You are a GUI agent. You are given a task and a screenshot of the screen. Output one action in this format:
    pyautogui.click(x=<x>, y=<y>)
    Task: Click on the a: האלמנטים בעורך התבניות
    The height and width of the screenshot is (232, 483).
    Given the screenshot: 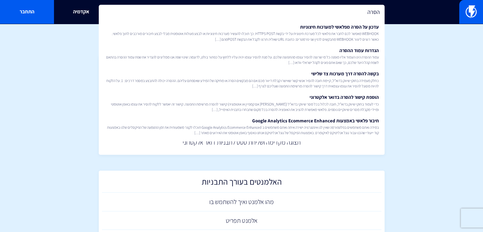 What is the action you would take?
    pyautogui.click(x=241, y=183)
    